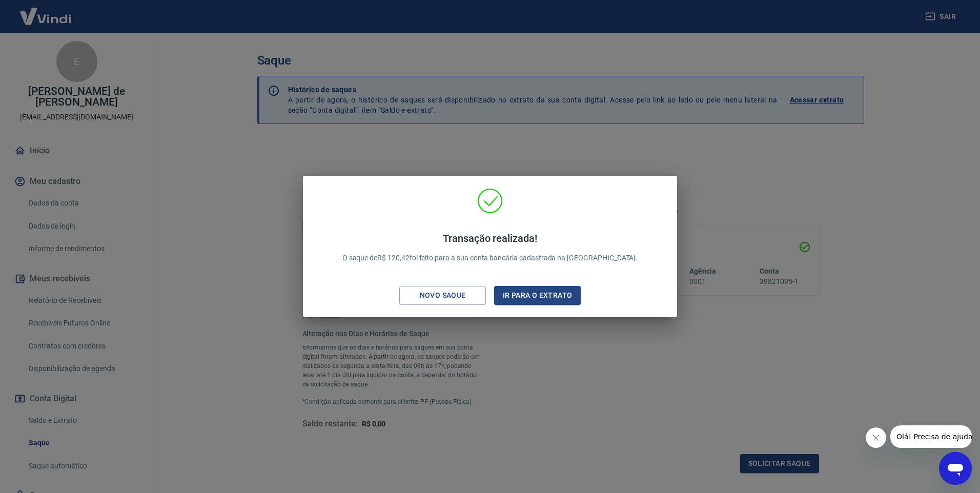 Image resolution: width=980 pixels, height=493 pixels. Describe the element at coordinates (443, 296) in the screenshot. I see `div: Novo saque` at that location.